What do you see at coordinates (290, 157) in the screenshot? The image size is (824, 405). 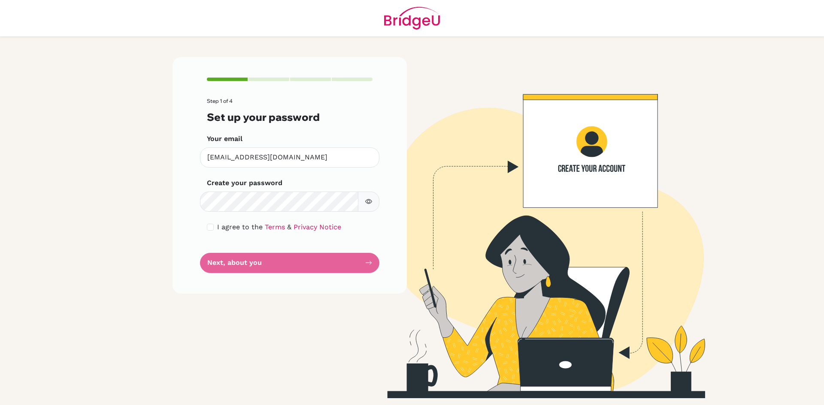 I see `input: Insert your email*` at bounding box center [290, 157].